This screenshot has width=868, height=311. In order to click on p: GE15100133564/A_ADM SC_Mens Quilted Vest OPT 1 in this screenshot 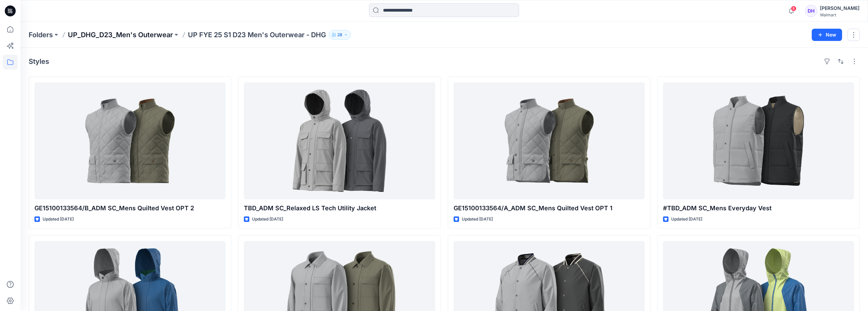, I will do `click(549, 208)`.